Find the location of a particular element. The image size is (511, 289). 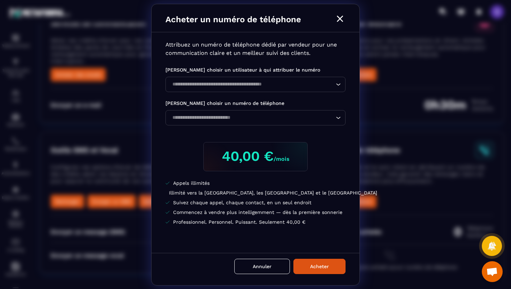

li: Appels illimités is located at coordinates (256, 183).